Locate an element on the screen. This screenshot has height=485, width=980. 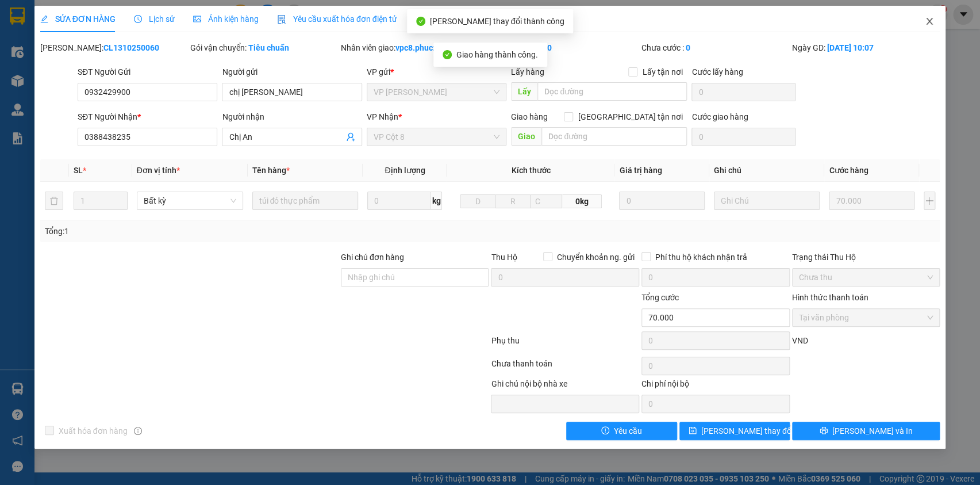
span: VP Nhận is located at coordinates (382, 116).